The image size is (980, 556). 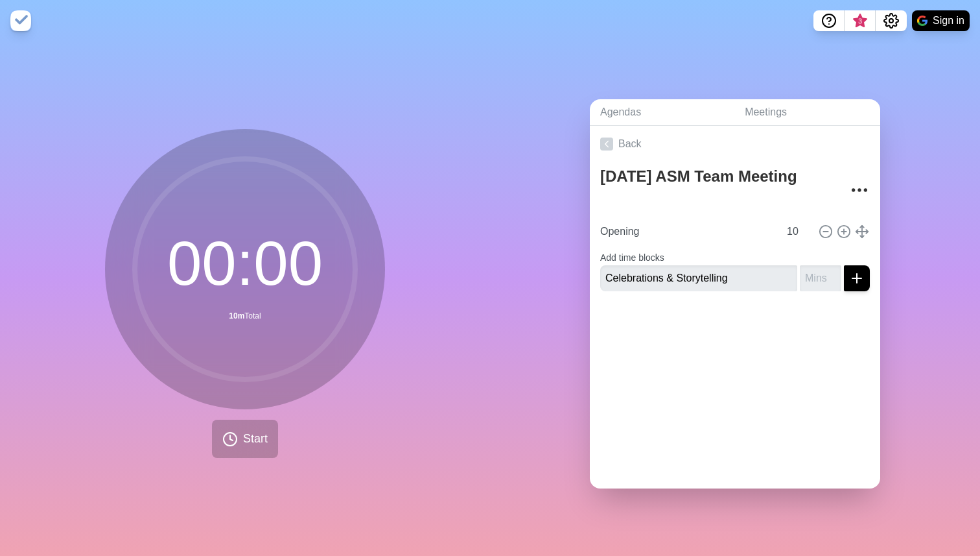 I want to click on a: Agendas, so click(x=662, y=112).